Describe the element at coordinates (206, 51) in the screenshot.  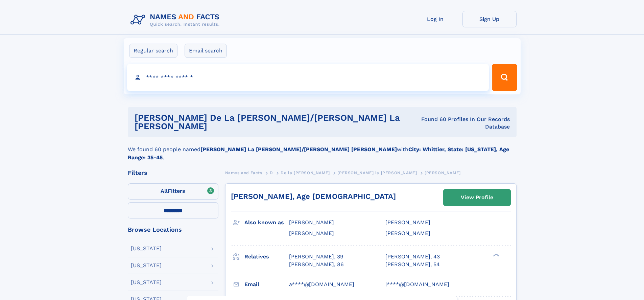
I see `label: Email search` at that location.